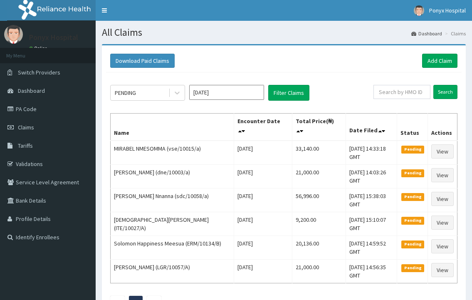  What do you see at coordinates (39, 72) in the screenshot?
I see `span: Switch Providers` at bounding box center [39, 72].